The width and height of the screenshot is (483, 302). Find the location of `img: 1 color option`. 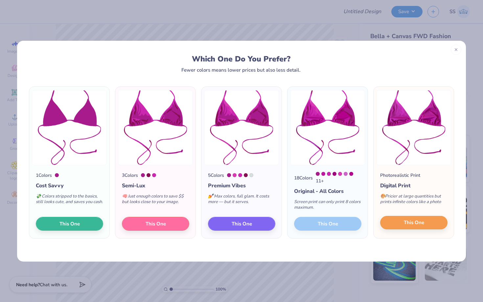

img: 1 color option is located at coordinates (69, 127).